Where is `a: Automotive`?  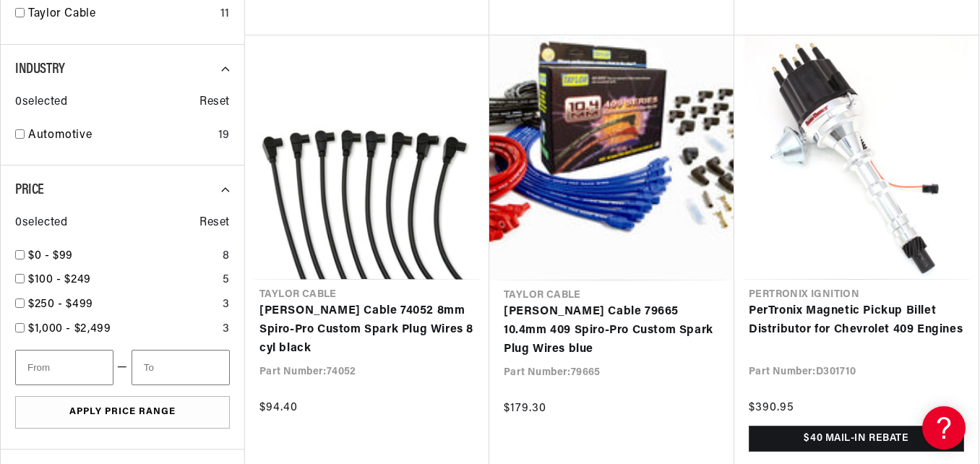
a: Automotive is located at coordinates (120, 136).